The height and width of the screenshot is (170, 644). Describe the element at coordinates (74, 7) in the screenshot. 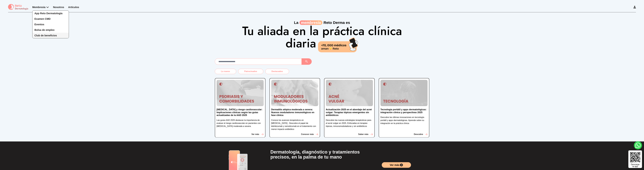

I see `a: Artículos` at that location.